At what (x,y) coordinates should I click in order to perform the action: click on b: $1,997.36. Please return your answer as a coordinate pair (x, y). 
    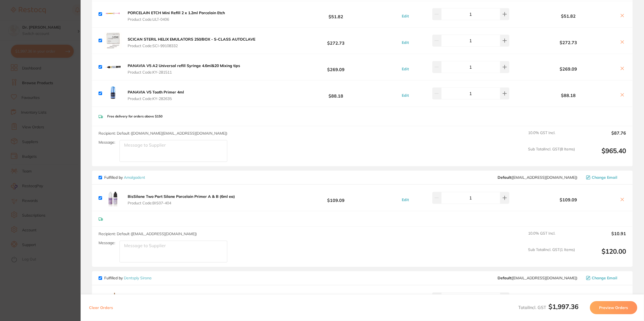
    Looking at the image, I should click on (564, 306).